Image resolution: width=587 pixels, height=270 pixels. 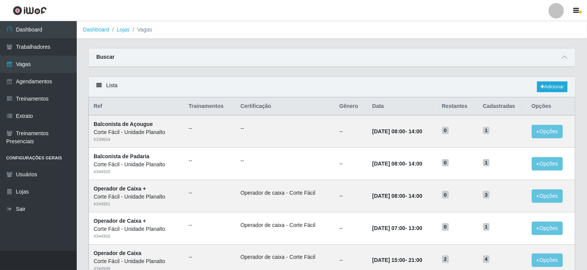 What do you see at coordinates (415, 260) in the screenshot?
I see `time: 21:00` at bounding box center [415, 260].